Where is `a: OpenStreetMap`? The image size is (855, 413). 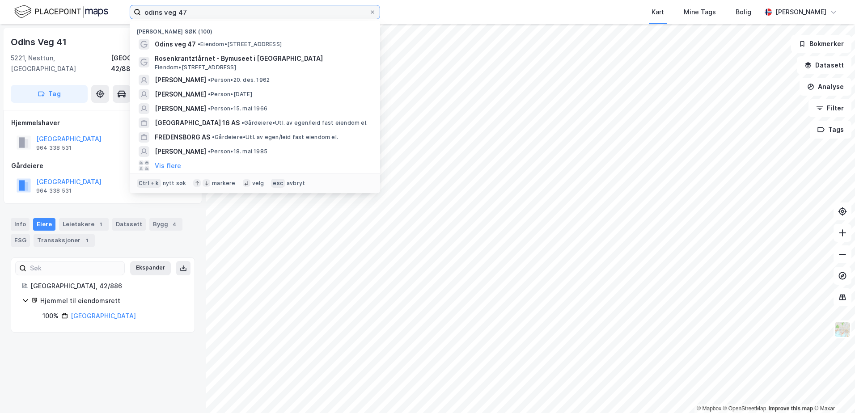
a: OpenStreetMap is located at coordinates (744, 409).